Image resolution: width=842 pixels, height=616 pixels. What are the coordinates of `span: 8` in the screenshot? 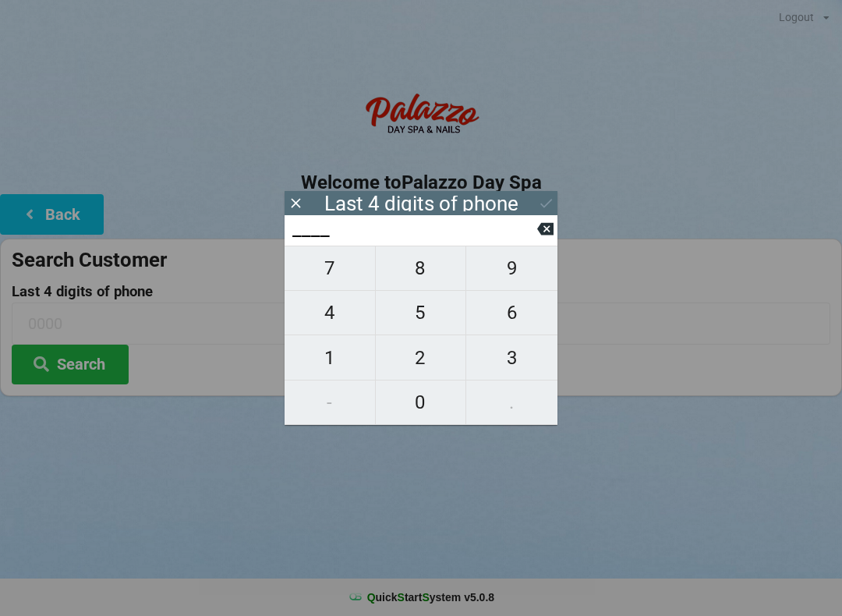 It's located at (421, 269).